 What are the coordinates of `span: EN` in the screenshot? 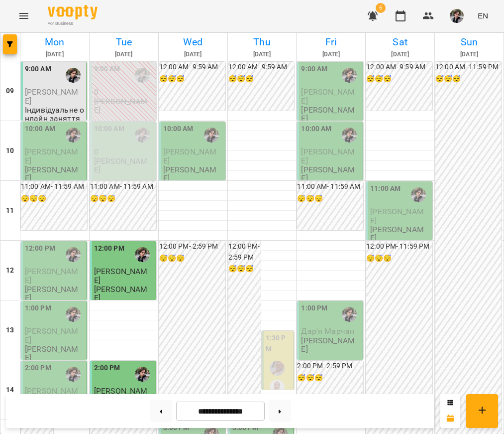 It's located at (483, 16).